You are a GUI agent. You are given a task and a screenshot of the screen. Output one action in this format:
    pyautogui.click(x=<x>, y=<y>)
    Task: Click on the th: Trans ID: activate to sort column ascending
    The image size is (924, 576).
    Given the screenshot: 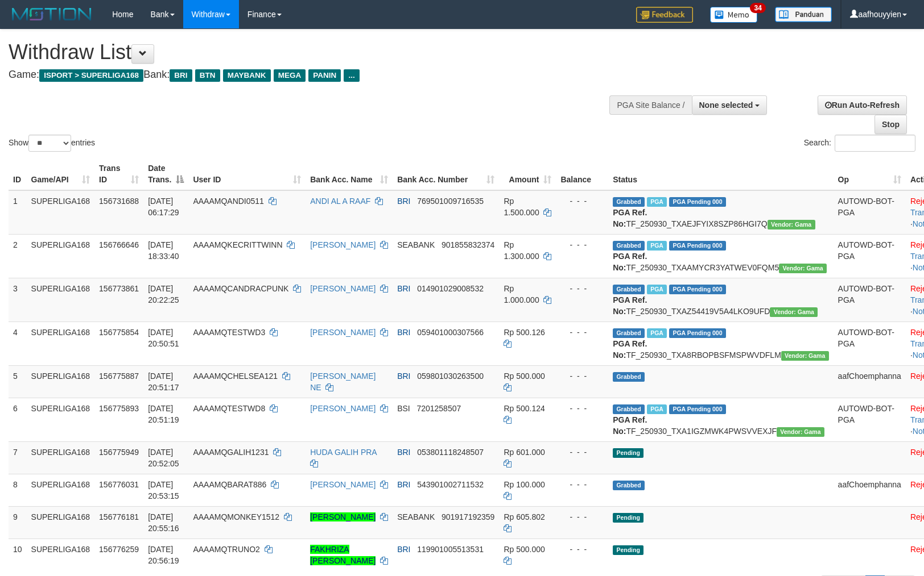 What is the action you would take?
    pyautogui.click(x=119, y=174)
    